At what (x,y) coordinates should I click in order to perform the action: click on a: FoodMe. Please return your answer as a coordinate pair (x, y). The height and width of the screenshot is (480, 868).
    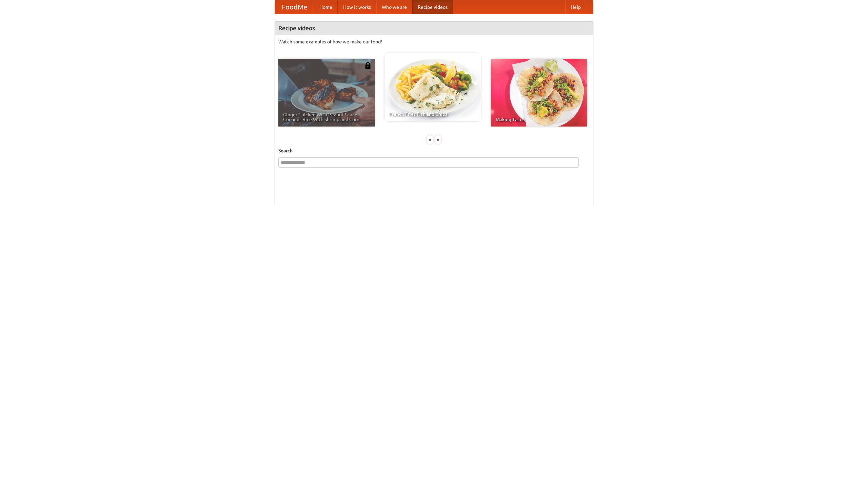
    Looking at the image, I should click on (294, 7).